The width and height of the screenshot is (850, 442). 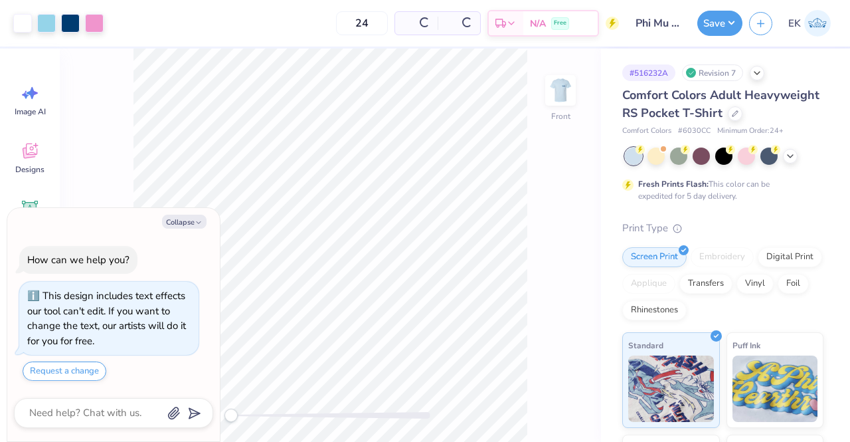 What do you see at coordinates (649, 72) in the screenshot?
I see `div: # 516232A` at bounding box center [649, 72].